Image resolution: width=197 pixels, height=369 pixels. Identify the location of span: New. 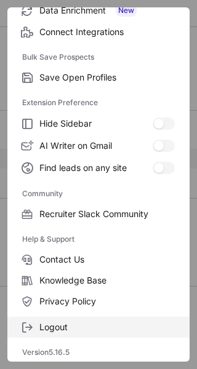
(126, 10).